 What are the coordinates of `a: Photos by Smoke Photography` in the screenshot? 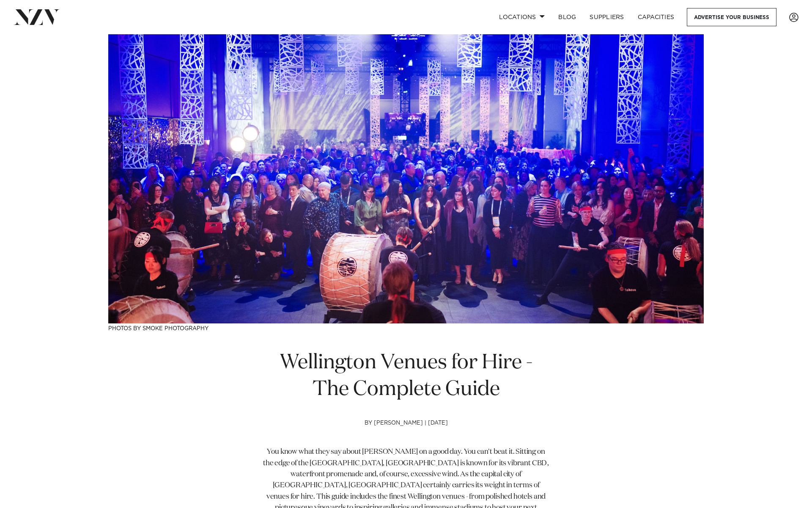 It's located at (158, 328).